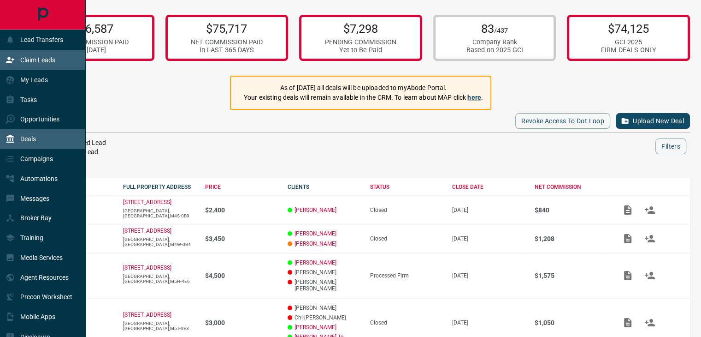  Describe the element at coordinates (242, 187) in the screenshot. I see `div: PRICE` at that location.